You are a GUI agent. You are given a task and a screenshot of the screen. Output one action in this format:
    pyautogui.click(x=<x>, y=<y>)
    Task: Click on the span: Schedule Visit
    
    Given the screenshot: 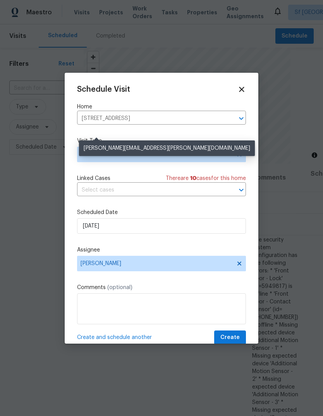 What is the action you would take?
    pyautogui.click(x=103, y=89)
    